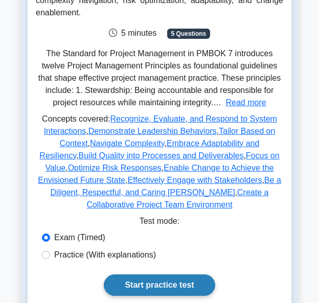 This screenshot has width=319, height=303. What do you see at coordinates (177, 198) in the screenshot?
I see `a: Create a Collaborative Project Team Environment` at bounding box center [177, 198].